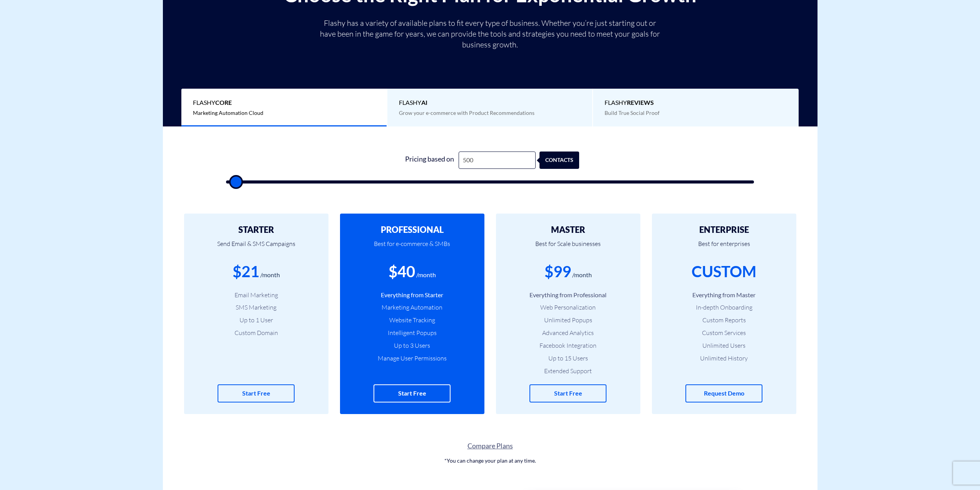 The height and width of the screenshot is (490, 980). Describe the element at coordinates (568, 295) in the screenshot. I see `li: Everything from Professional` at that location.